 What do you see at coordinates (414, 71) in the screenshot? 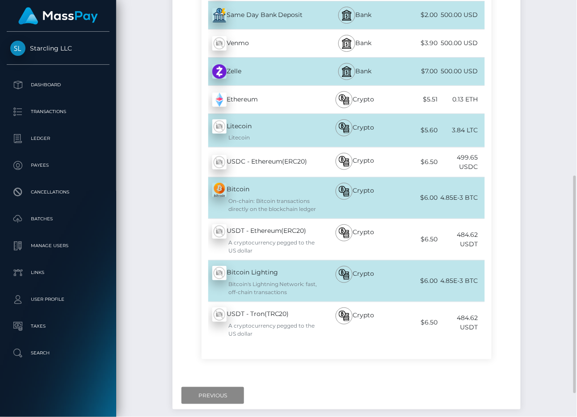
I see `div: $7.00` at bounding box center [414, 71].